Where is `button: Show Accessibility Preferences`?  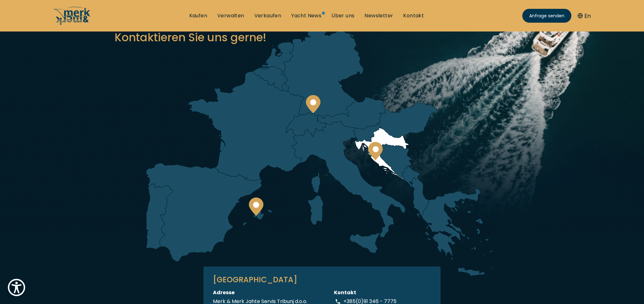
button: Show Accessibility Preferences is located at coordinates (16, 287).